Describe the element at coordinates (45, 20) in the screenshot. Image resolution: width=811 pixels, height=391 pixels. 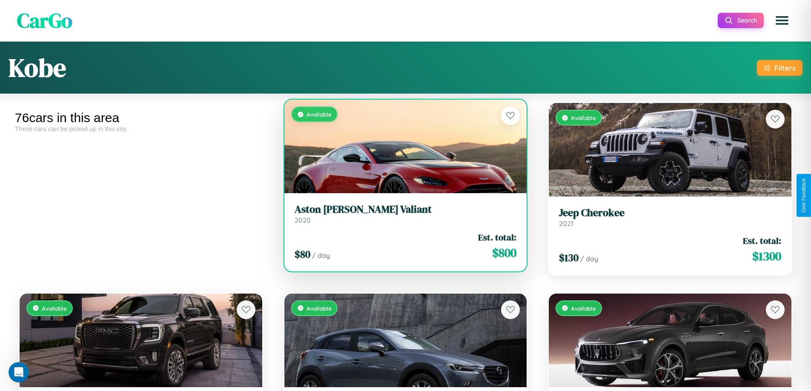
I see `span: CarGo` at that location.